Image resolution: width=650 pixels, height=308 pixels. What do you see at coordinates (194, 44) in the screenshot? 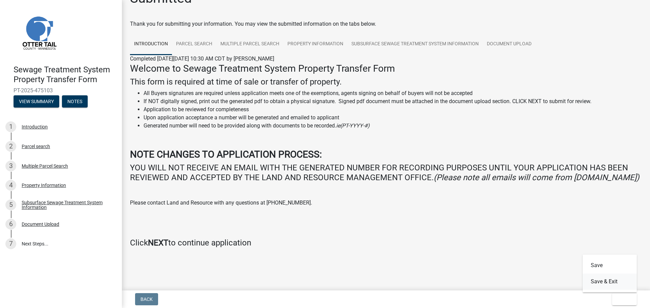
I see `a: Parcel search` at bounding box center [194, 44].